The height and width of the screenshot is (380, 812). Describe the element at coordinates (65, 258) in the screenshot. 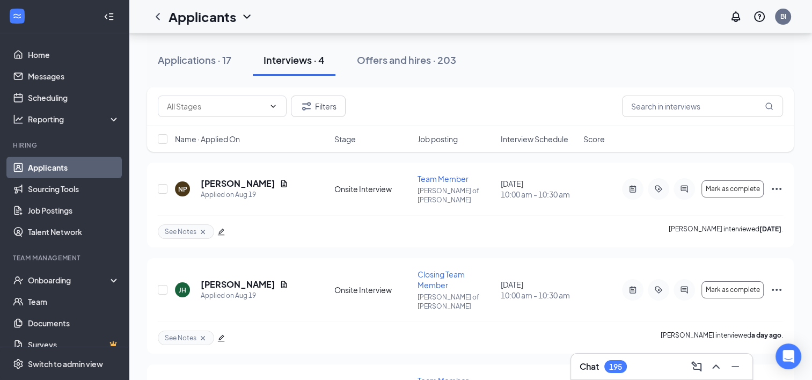

I see `div: Team Management` at that location.